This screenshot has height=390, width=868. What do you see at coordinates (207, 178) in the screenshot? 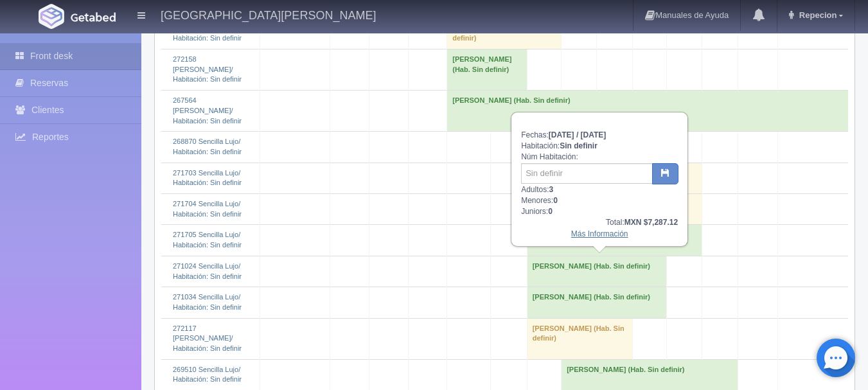
I see `a: 271703 Sencilla Lujo/Habitación: Sin definir` at bounding box center [207, 178].